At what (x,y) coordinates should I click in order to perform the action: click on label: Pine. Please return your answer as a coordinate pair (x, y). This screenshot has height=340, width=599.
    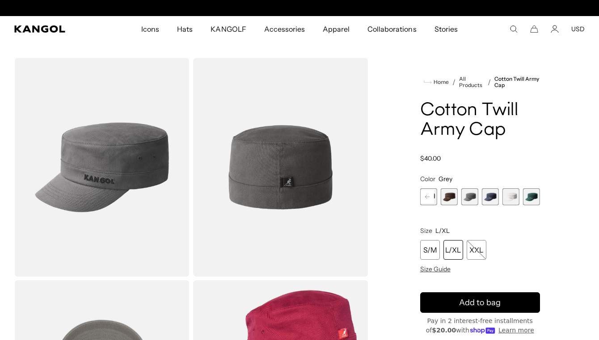
    Looking at the image, I should click on (531, 197).